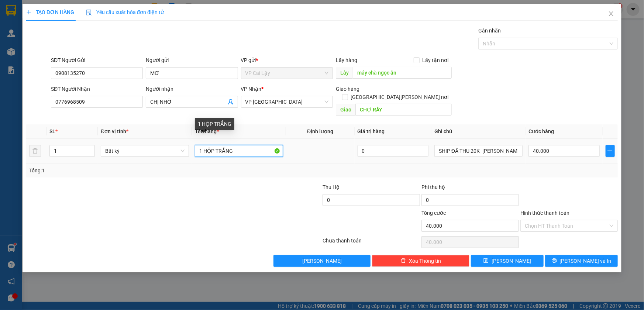  I want to click on span: Lấy, so click(344, 72).